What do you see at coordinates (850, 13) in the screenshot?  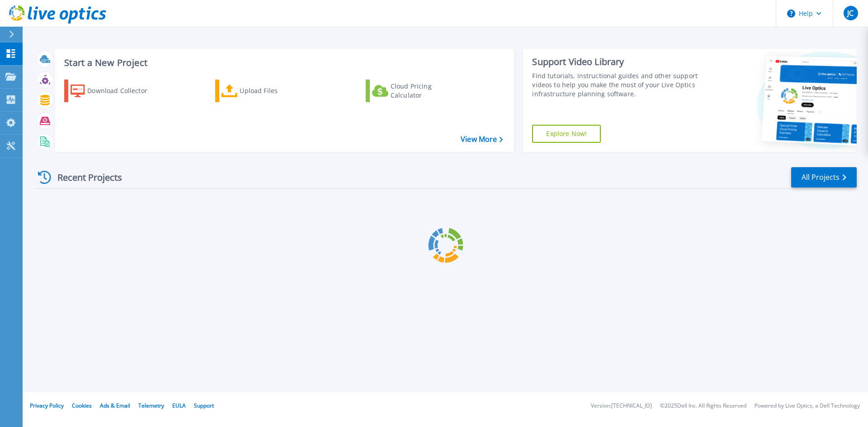 I see `span: JC` at bounding box center [850, 13].